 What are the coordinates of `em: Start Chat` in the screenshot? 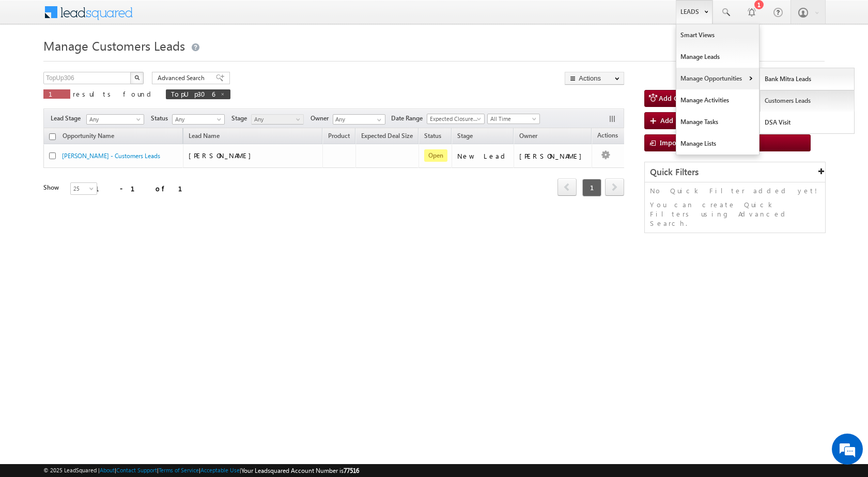 It's located at (164, 325).